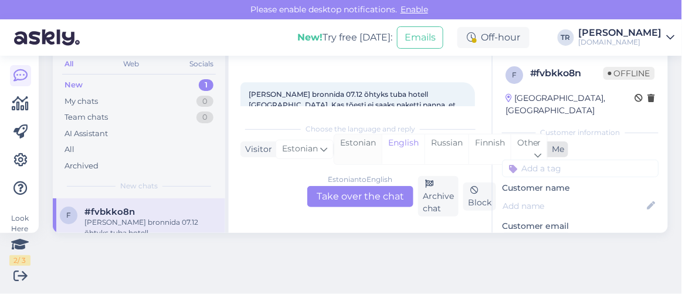 This screenshot has height=294, width=682. What do you see at coordinates (580, 132) in the screenshot?
I see `div: Customer information` at bounding box center [580, 132].